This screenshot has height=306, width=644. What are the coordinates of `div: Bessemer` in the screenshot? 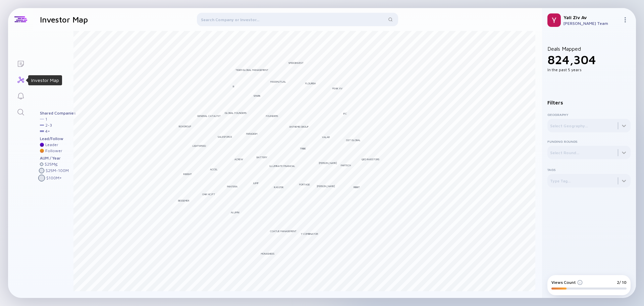 It's located at (184, 200).